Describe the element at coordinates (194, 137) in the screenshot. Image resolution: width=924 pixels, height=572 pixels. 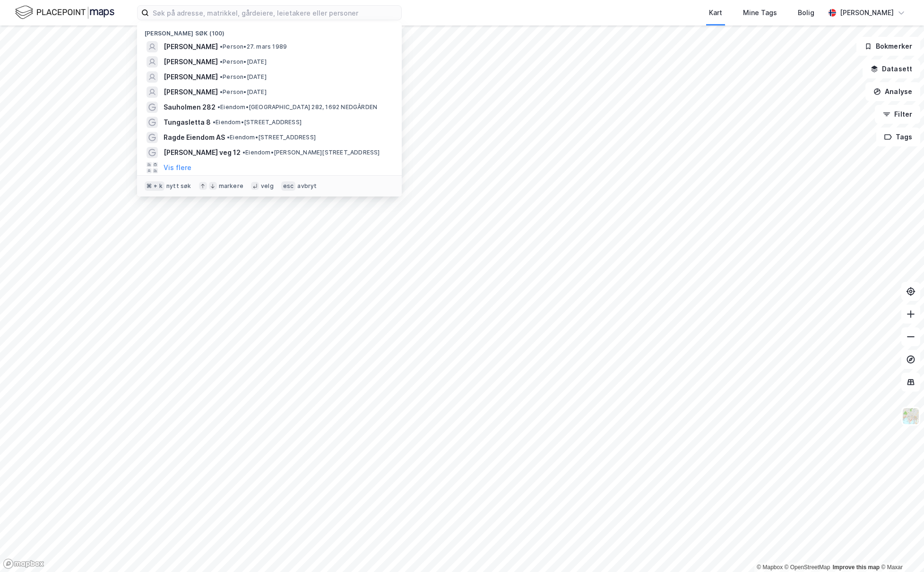
I see `span: Ragde Eiendom AS` at that location.